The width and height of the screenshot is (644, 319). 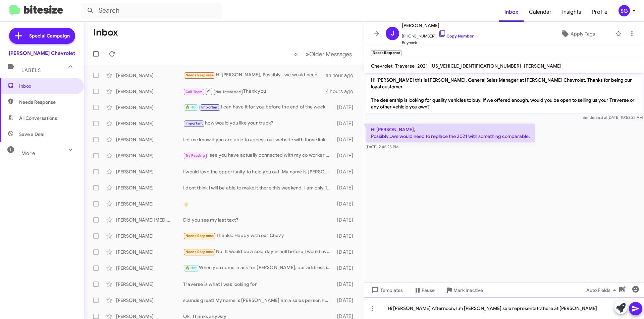 What do you see at coordinates (258, 188) in the screenshot?
I see `div: I dont think i will be able to make it there this weekend. I am only 1 year into my lease so I ma...` at bounding box center [258, 188].